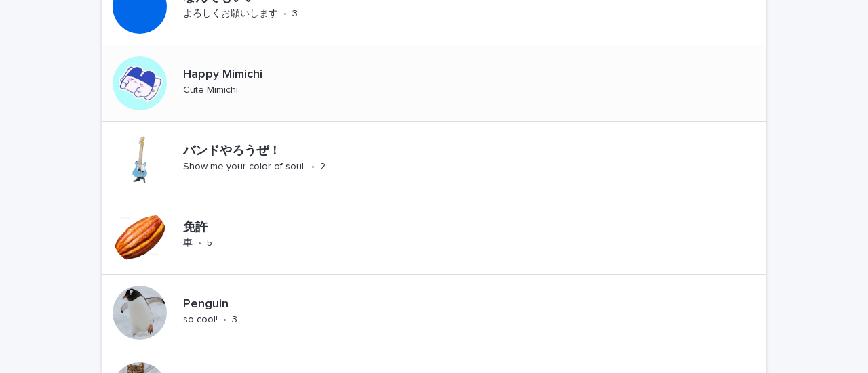  What do you see at coordinates (244, 167) in the screenshot?
I see `p: Show me your color of soul.` at bounding box center [244, 167].